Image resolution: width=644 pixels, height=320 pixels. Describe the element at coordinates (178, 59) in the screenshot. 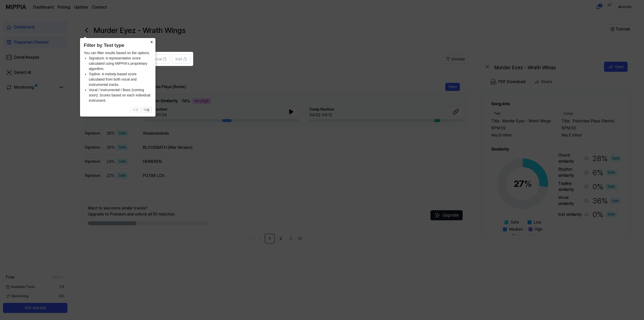

I see `span: Inst` at that location.